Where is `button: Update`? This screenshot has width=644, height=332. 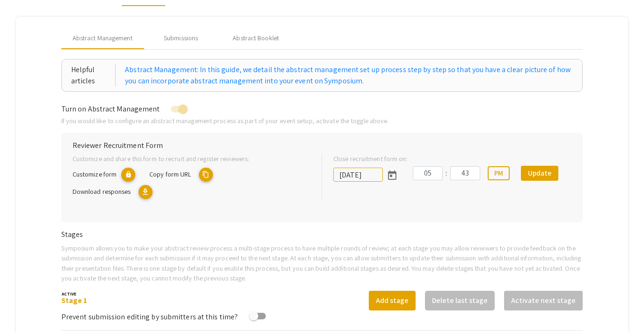 button: Update is located at coordinates (539, 173).